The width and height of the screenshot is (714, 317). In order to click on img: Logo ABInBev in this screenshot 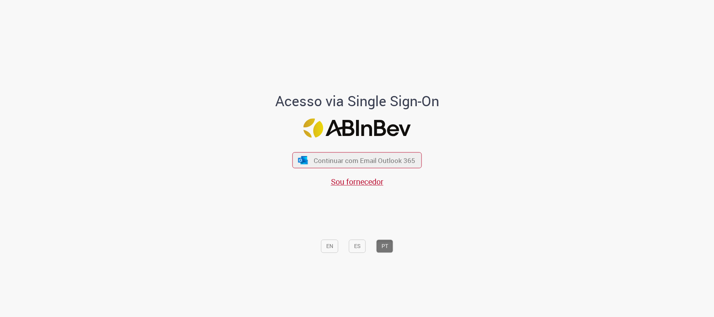, I will do `click(357, 128)`.